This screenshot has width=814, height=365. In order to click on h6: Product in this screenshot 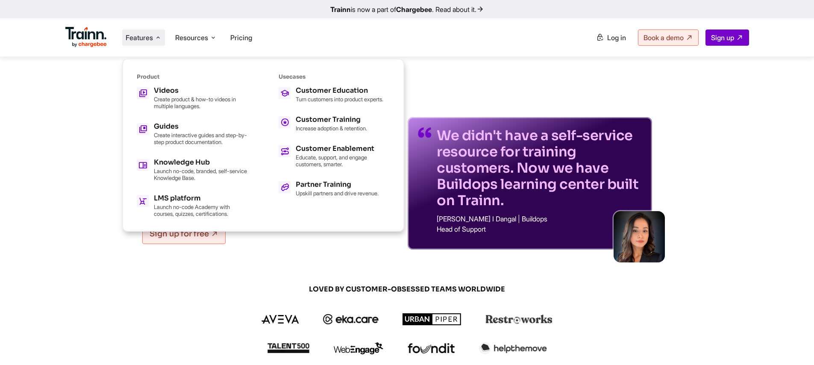, I will do `click(192, 77)`.